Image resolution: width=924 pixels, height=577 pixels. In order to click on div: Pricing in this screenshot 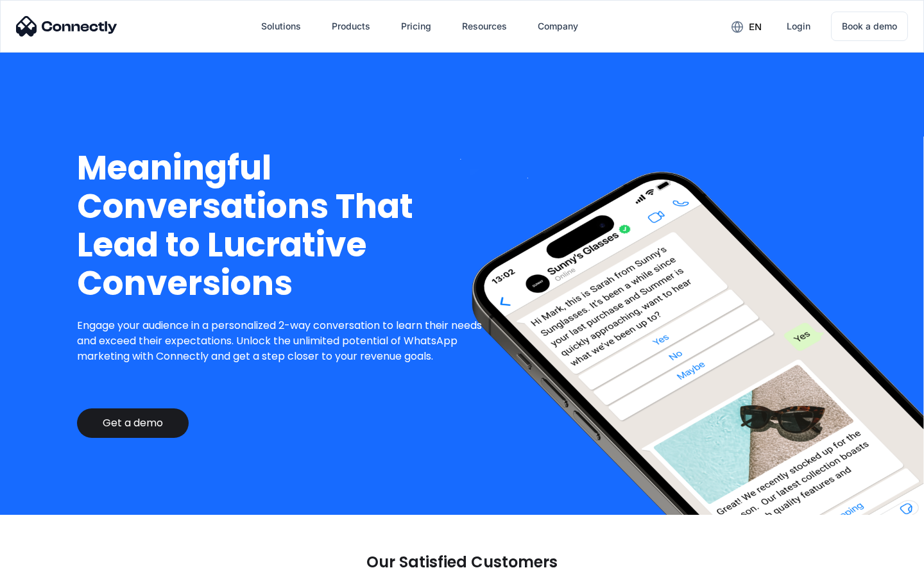, I will do `click(416, 27)`.